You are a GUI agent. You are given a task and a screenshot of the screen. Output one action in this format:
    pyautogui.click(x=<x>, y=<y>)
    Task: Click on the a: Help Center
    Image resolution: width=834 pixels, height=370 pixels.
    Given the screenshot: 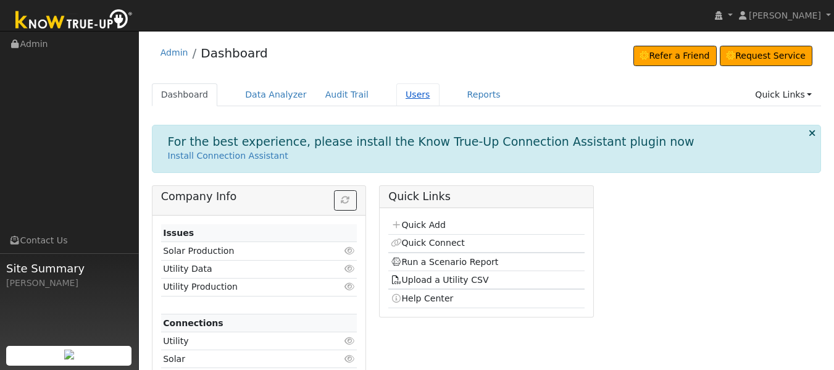 What is the action you would take?
    pyautogui.click(x=422, y=298)
    